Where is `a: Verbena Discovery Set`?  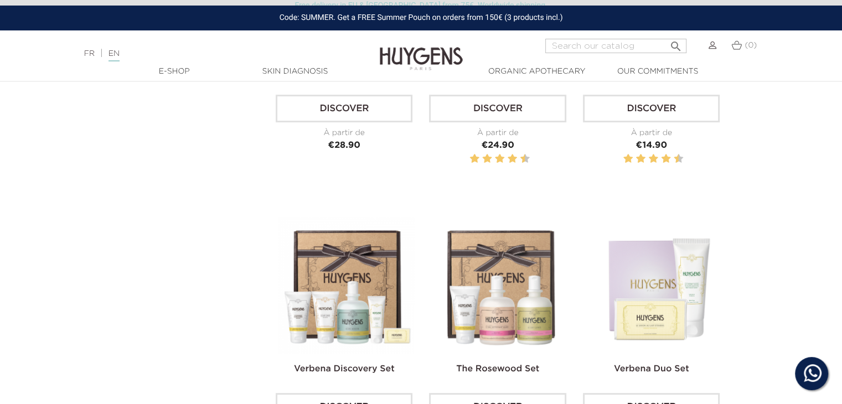
a: Verbena Discovery Set is located at coordinates (344, 369).